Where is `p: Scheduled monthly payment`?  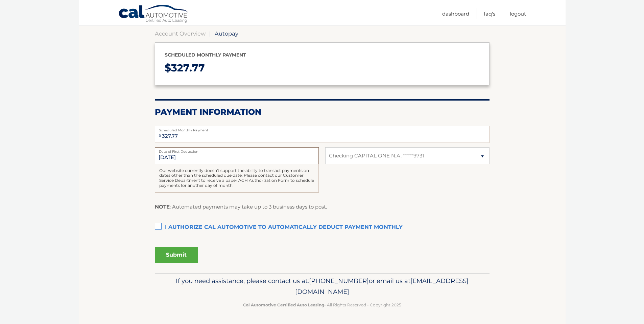 p: Scheduled monthly payment is located at coordinates (322, 55).